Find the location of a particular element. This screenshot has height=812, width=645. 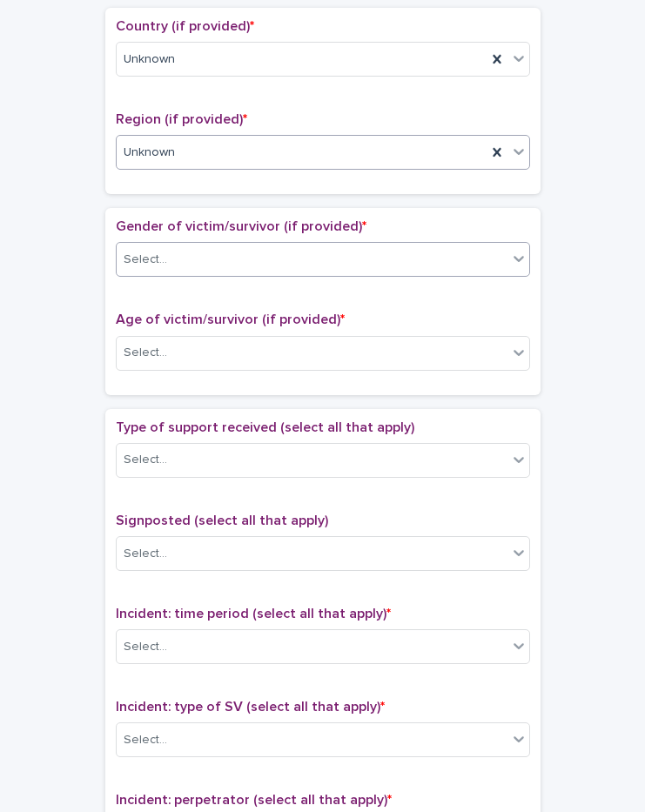

span: Country (if provided) is located at coordinates (184, 26).